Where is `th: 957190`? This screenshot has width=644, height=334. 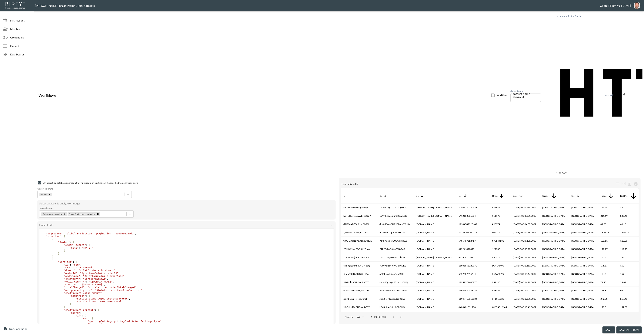
th: 957190 is located at coordinates (500, 282).